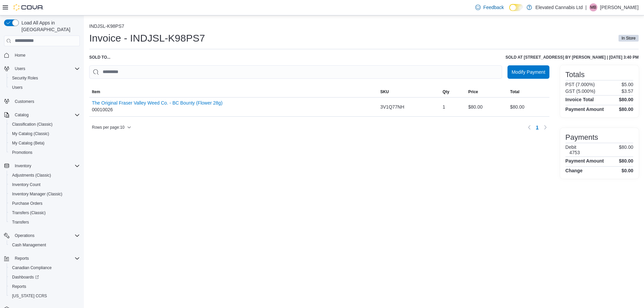 The width and height of the screenshot is (644, 308). What do you see at coordinates (582, 138) in the screenshot?
I see `h3: Payments` at bounding box center [582, 138].